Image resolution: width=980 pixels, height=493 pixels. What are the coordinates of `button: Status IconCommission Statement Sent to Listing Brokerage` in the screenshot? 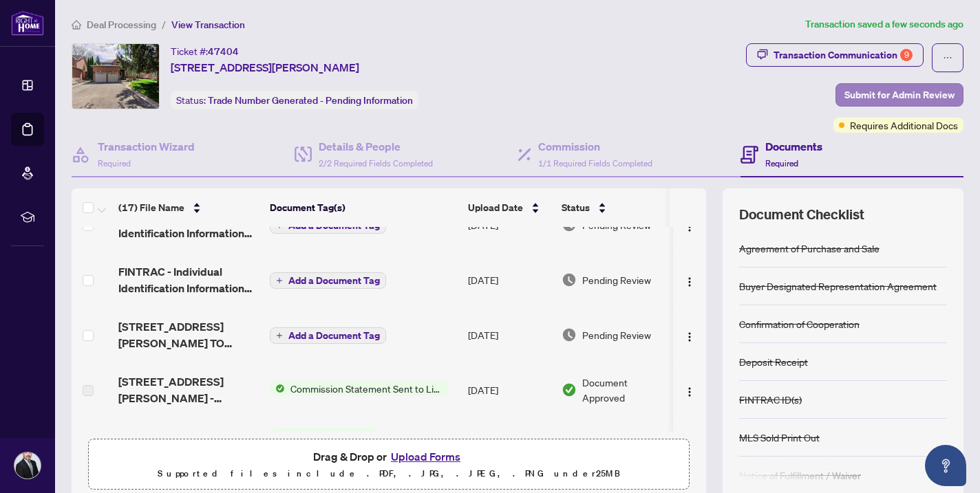 It's located at (358, 389).